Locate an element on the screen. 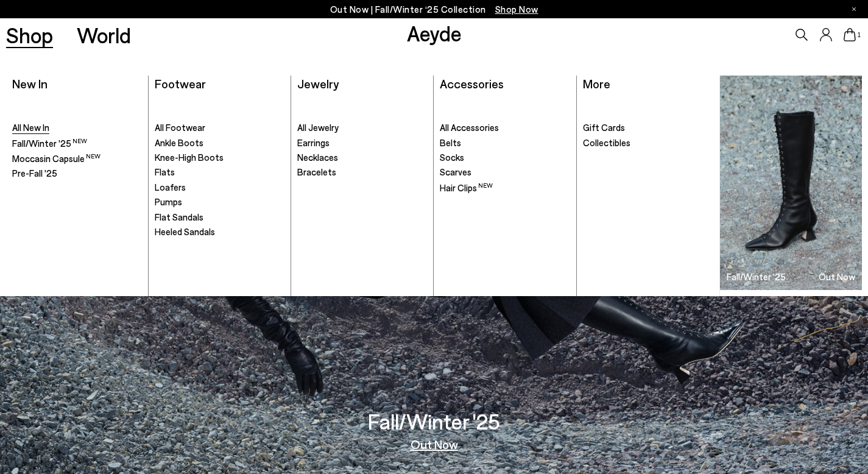 Image resolution: width=868 pixels, height=474 pixels. span: Earrings is located at coordinates (313, 142).